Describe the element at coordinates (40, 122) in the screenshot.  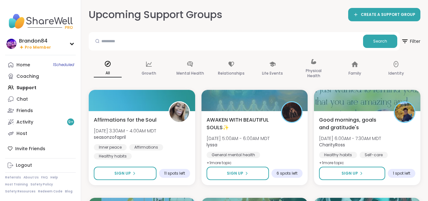
I see `a: Activity9+` at that location.